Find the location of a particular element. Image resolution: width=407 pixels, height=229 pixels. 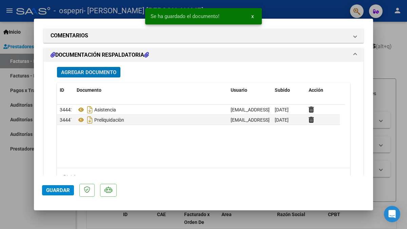

span: 34442 is located at coordinates (66, 110).